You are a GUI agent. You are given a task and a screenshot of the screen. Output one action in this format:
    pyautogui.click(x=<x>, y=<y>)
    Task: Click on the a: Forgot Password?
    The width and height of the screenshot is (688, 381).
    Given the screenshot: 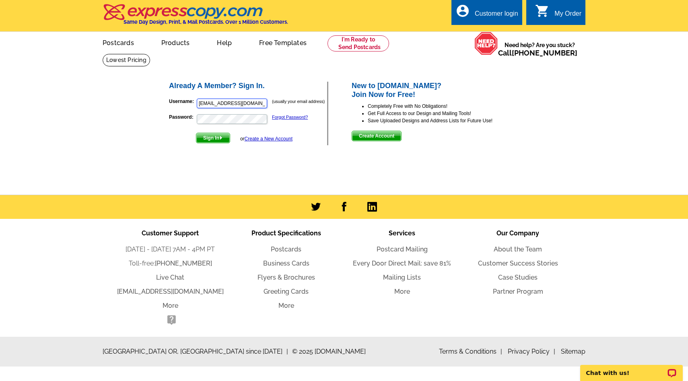 What is the action you would take?
    pyautogui.click(x=290, y=117)
    